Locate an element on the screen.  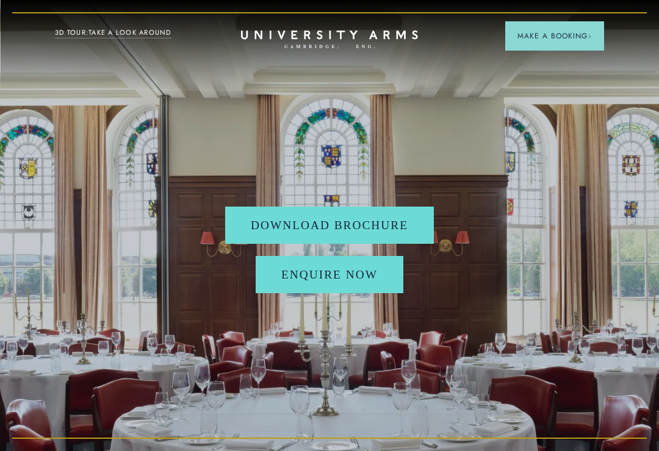
a: 3D TOUR:TAKE A LOOK AROUND is located at coordinates (113, 33).